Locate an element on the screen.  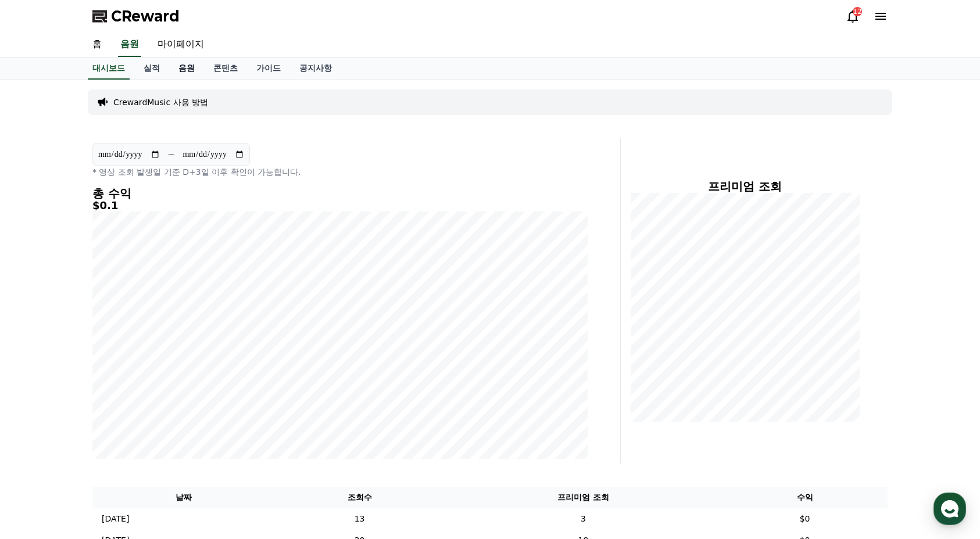
td: 3 is located at coordinates (583, 518).